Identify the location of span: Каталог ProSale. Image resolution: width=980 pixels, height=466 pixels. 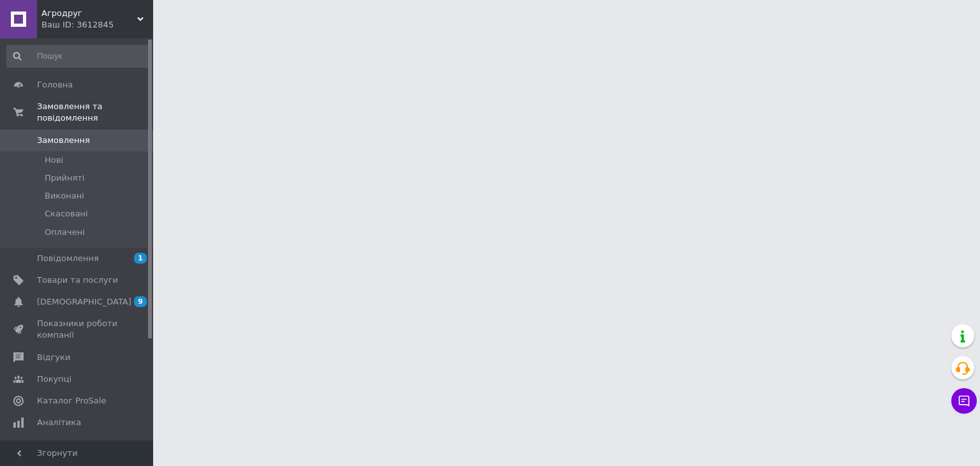
(72, 401).